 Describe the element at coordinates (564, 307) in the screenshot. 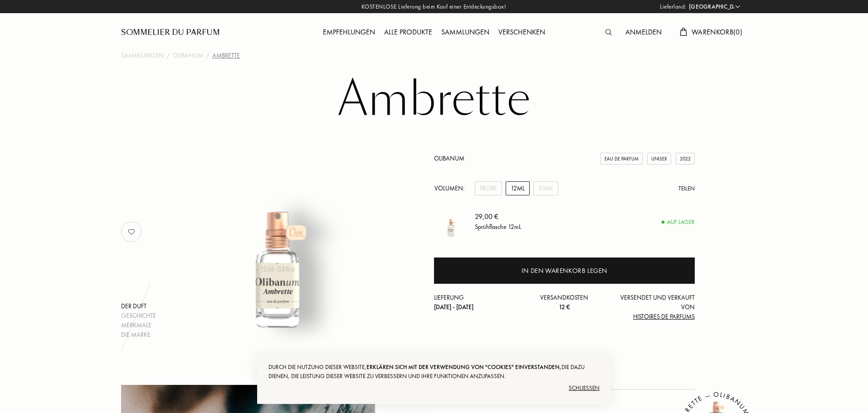

I see `span: 12 €` at that location.